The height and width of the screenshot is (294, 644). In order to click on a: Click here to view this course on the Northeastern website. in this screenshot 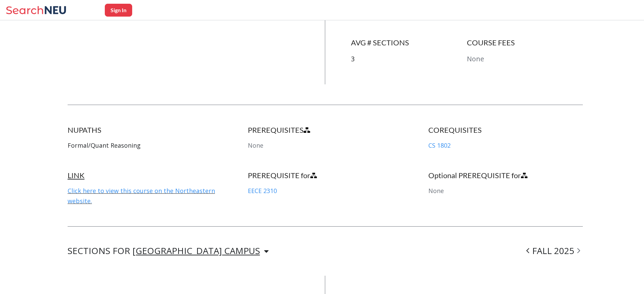, I will do `click(141, 196)`.